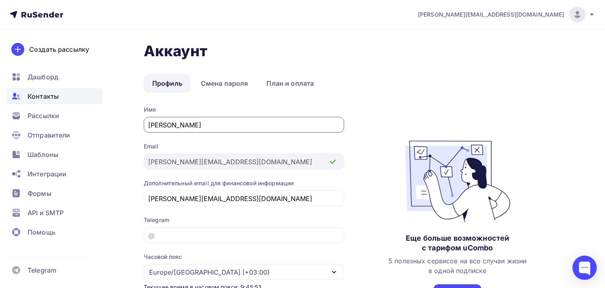 The width and height of the screenshot is (605, 288). What do you see at coordinates (55, 116) in the screenshot?
I see `a: Рассылки` at bounding box center [55, 116].